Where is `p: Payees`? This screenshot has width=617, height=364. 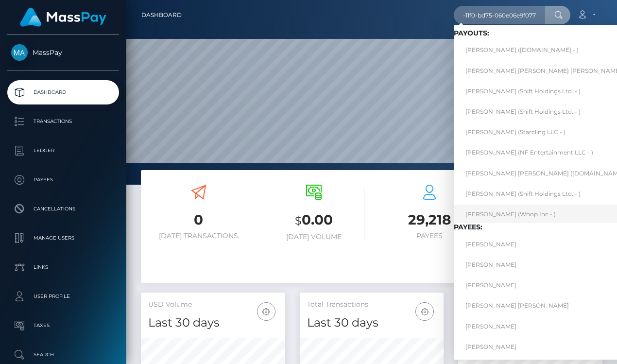 p: Payees is located at coordinates (63, 180).